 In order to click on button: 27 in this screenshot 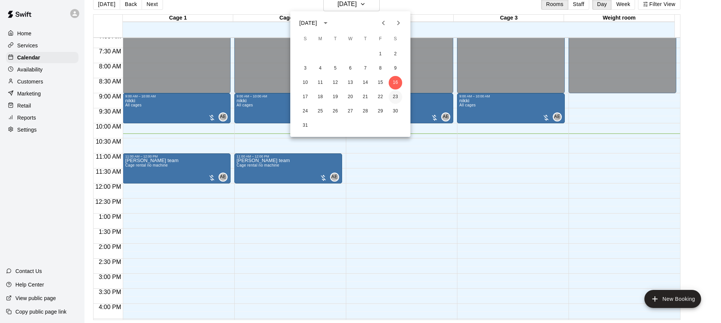, I will do `click(351, 111)`.